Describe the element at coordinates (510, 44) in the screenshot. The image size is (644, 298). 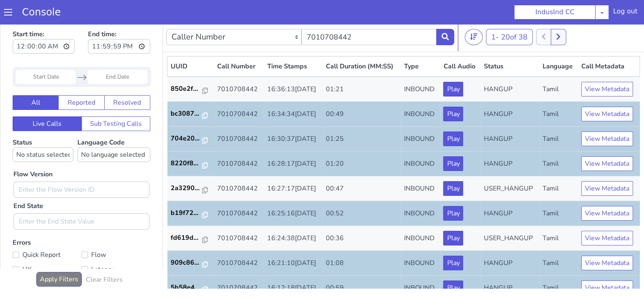
I see `th: Status` at that location.